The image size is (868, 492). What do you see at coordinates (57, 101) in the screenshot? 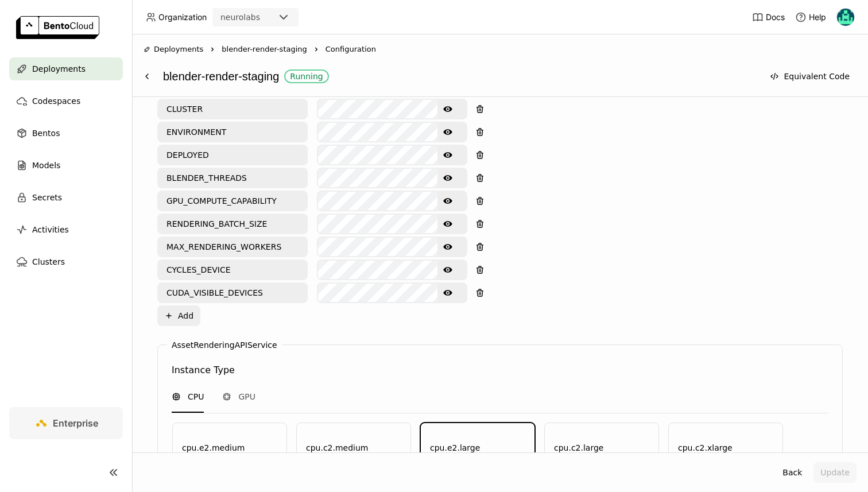
I see `span: Codespaces` at bounding box center [57, 101].